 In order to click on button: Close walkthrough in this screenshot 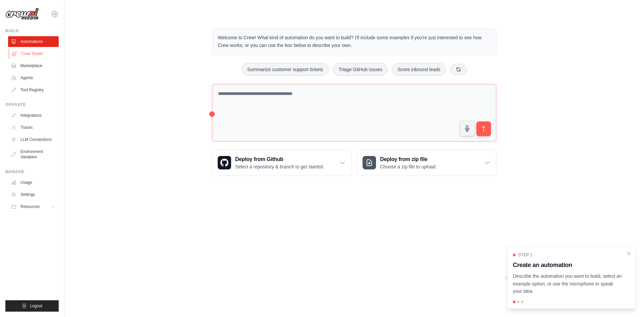, I will do `click(629, 254)`.